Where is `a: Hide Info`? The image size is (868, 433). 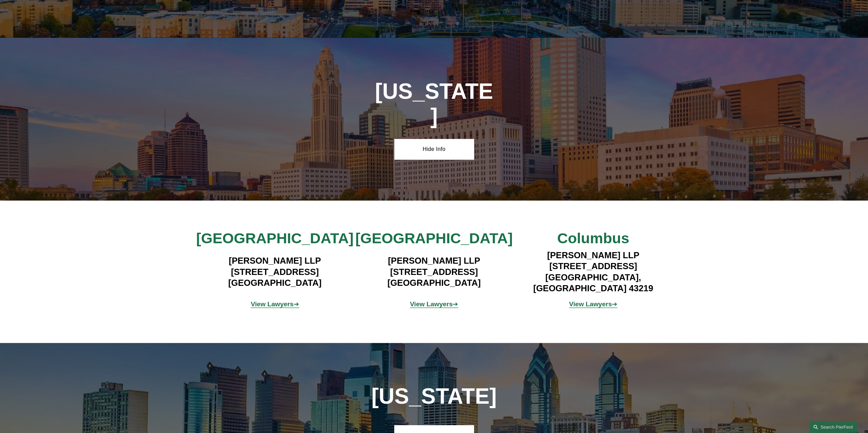 a: Hide Info is located at coordinates (434, 149).